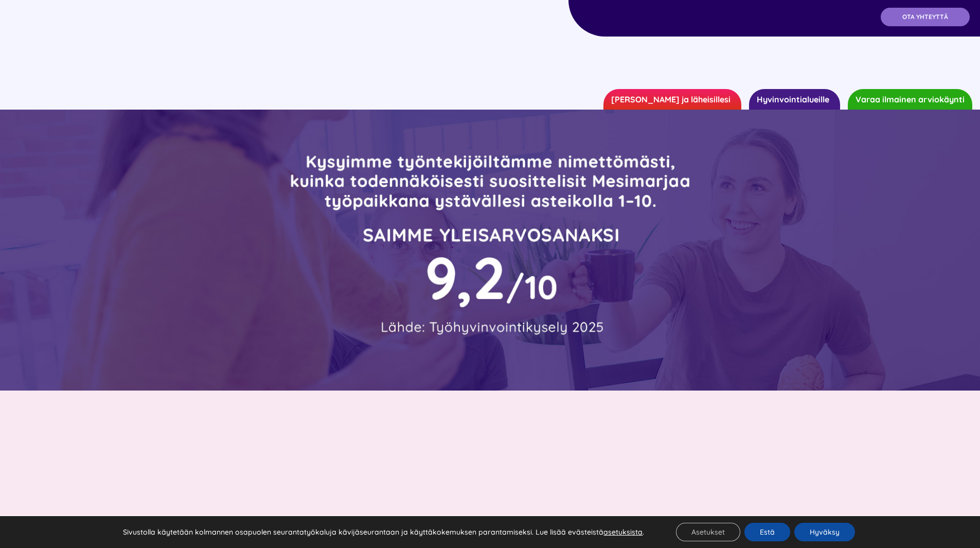  I want to click on p: Sivustolla käytetään kolmannen osapuolen seurantatyökaluja kävijäseurantaan ja käyttäkokemuksen p..., so click(384, 531).